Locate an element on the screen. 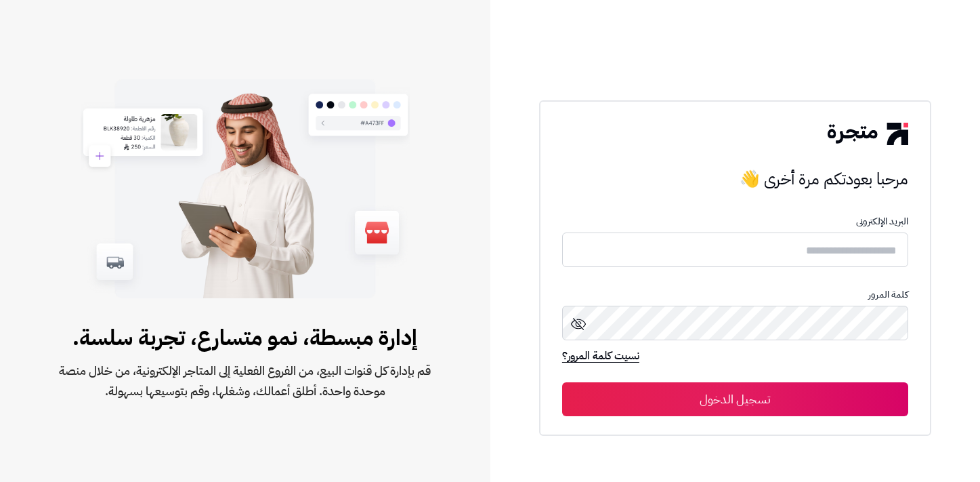 This screenshot has width=980, height=482. a: نسيت كلمة المرور؟ is located at coordinates (601, 358).